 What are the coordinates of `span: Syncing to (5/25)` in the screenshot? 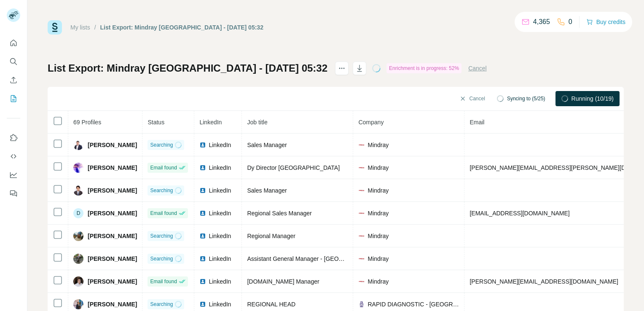 It's located at (526, 99).